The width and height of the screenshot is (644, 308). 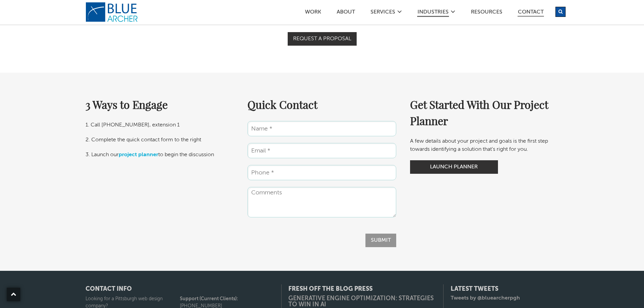 What do you see at coordinates (346, 13) in the screenshot?
I see `a: ABOUT` at bounding box center [346, 13].